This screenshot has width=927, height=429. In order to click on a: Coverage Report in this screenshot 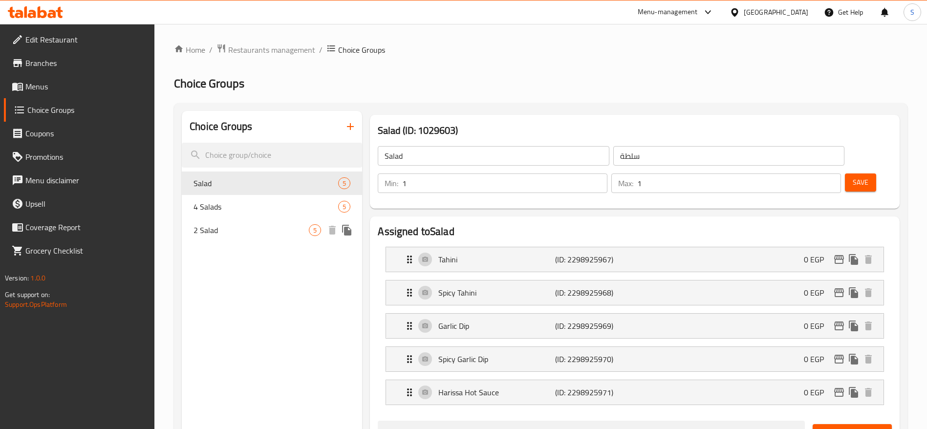, I will do `click(79, 227)`.